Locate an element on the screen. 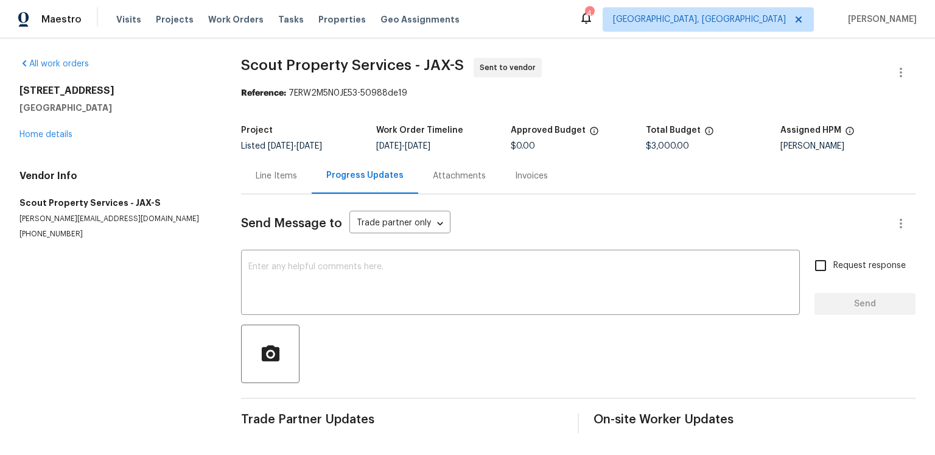 This screenshot has width=935, height=455. b: Reference: is located at coordinates (264, 93).